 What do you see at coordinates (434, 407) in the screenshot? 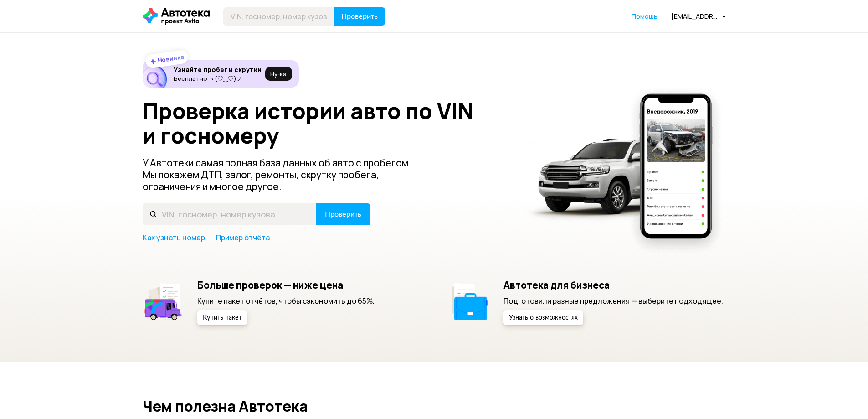
I see `h2: Чем полезна Автотека` at bounding box center [434, 407].